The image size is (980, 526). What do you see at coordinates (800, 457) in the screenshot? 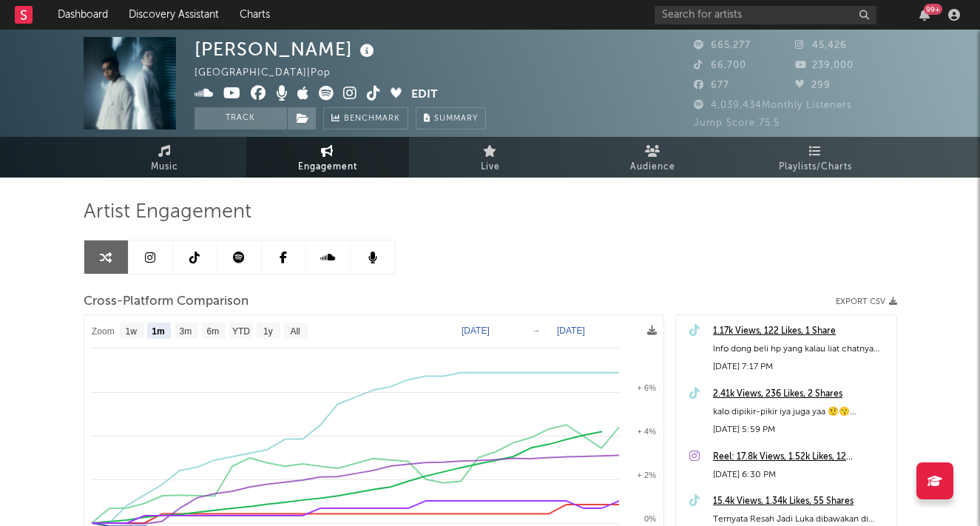
I see `div: Reel: 17.8k Views, 1.52k Likes, 12 Comments` at bounding box center [800, 457].